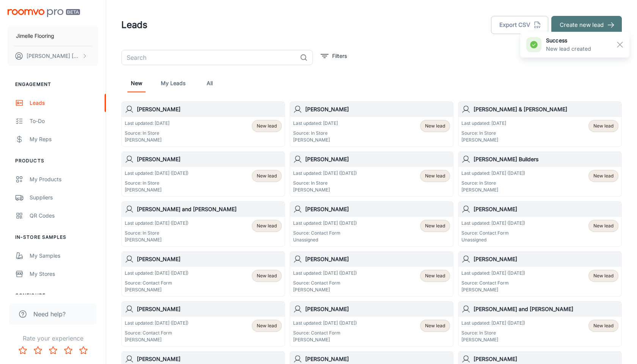 This screenshot has width=637, height=364. I want to click on button: Jimelle Flooring, so click(53, 36).